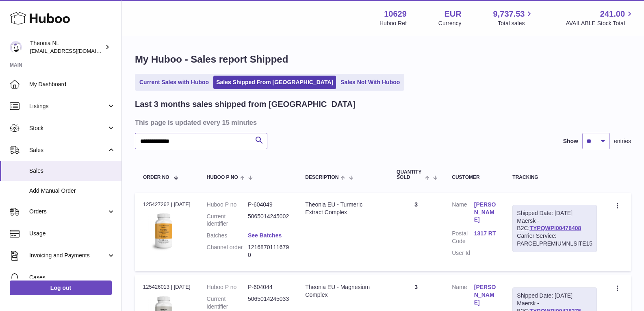  I want to click on span: Stock, so click(68, 128).